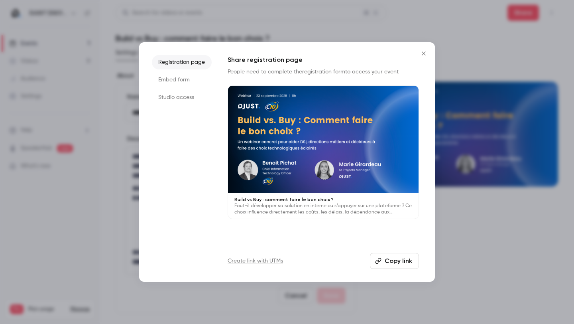 Image resolution: width=574 pixels, height=324 pixels. What do you see at coordinates (182, 80) in the screenshot?
I see `li: Embed form` at bounding box center [182, 80].